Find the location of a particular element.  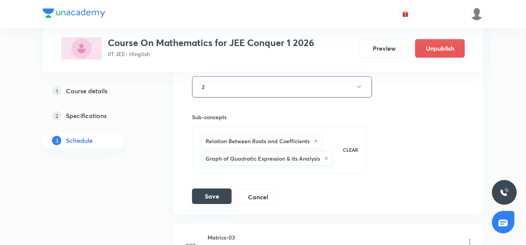

h3: Course On Mathematics for JEE Conquer 1 2026 is located at coordinates (211, 43).